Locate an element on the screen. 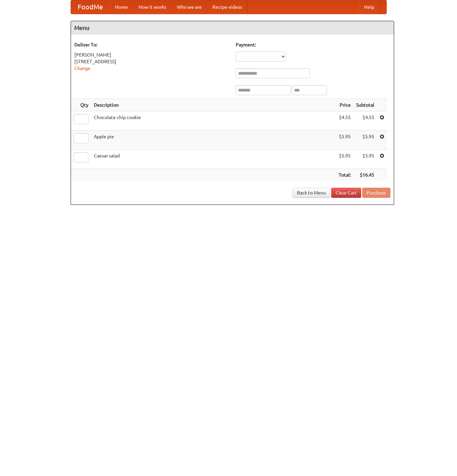  a: Help is located at coordinates (369, 7).